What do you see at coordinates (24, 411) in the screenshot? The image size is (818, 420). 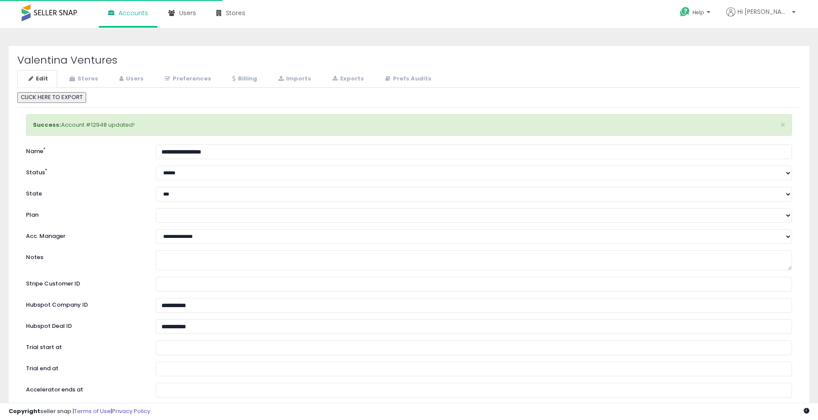 I see `strong: Copyright` at bounding box center [24, 411].